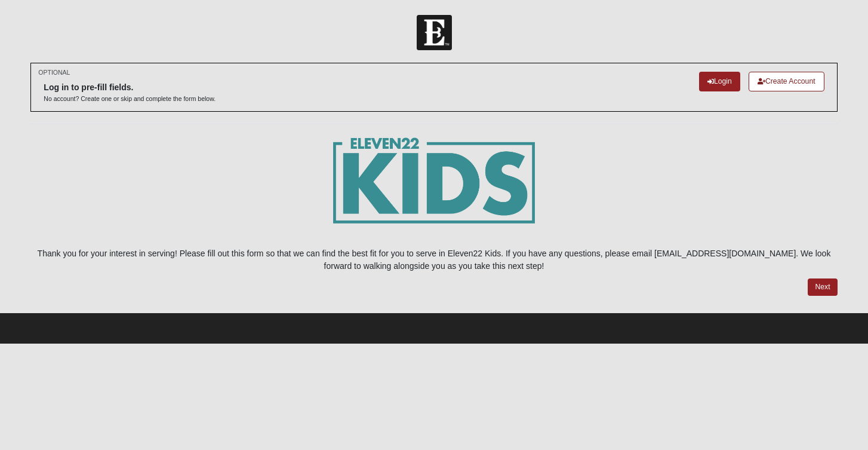  What do you see at coordinates (822, 286) in the screenshot?
I see `a: Next` at bounding box center [822, 286].